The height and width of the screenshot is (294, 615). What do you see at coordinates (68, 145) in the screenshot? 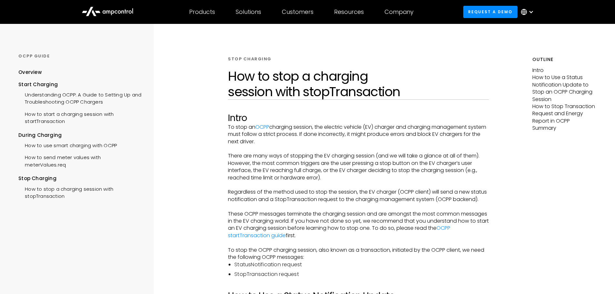
I see `a: How to use smart charging with OCPP` at bounding box center [68, 145].